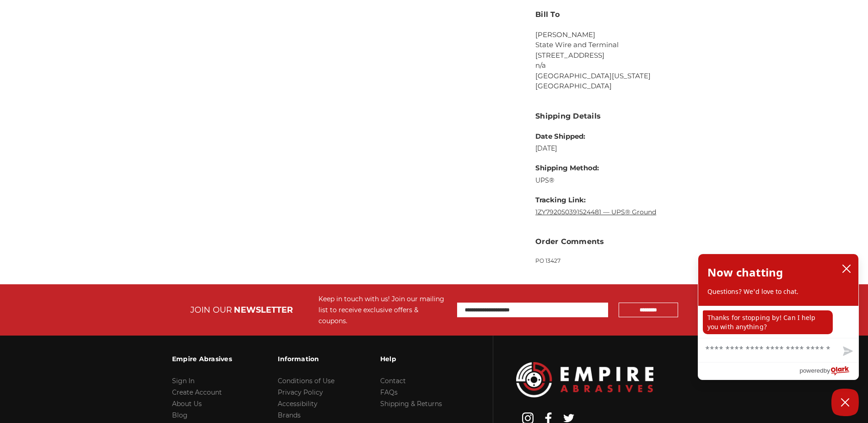 Image resolution: width=868 pixels, height=423 pixels. I want to click on h3: Shipping Details, so click(627, 116).